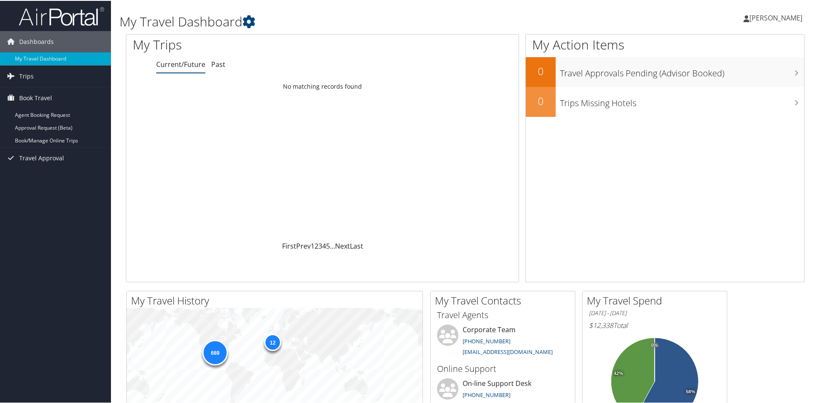 This screenshot has height=403, width=816. Describe the element at coordinates (61, 15) in the screenshot. I see `img: airportal-logo.png` at that location.